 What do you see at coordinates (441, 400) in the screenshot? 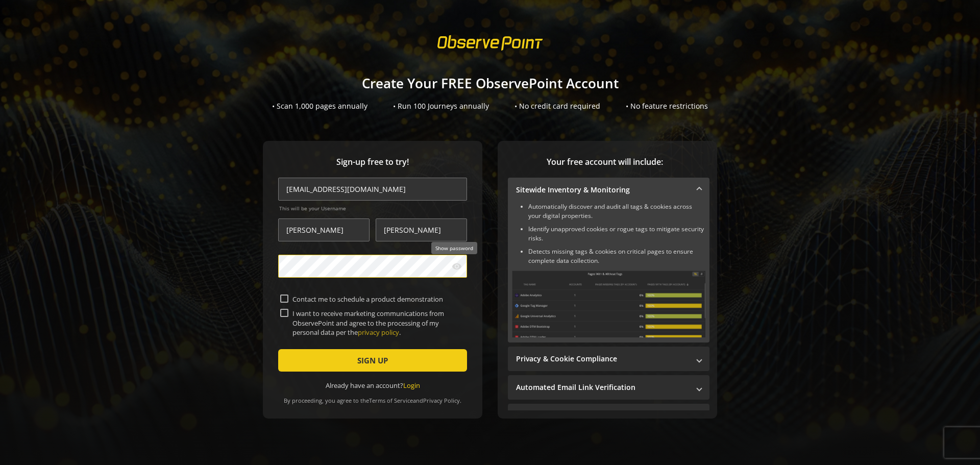
I see `a: Privacy Policy` at bounding box center [441, 400].